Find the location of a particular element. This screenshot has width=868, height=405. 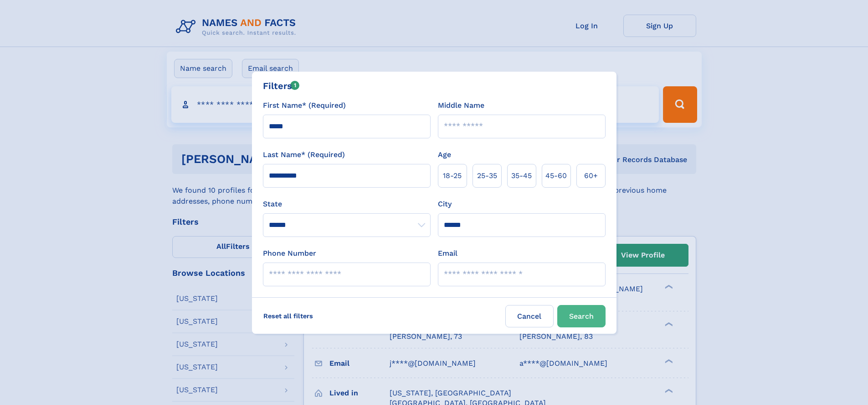

label: Age is located at coordinates (444, 154).